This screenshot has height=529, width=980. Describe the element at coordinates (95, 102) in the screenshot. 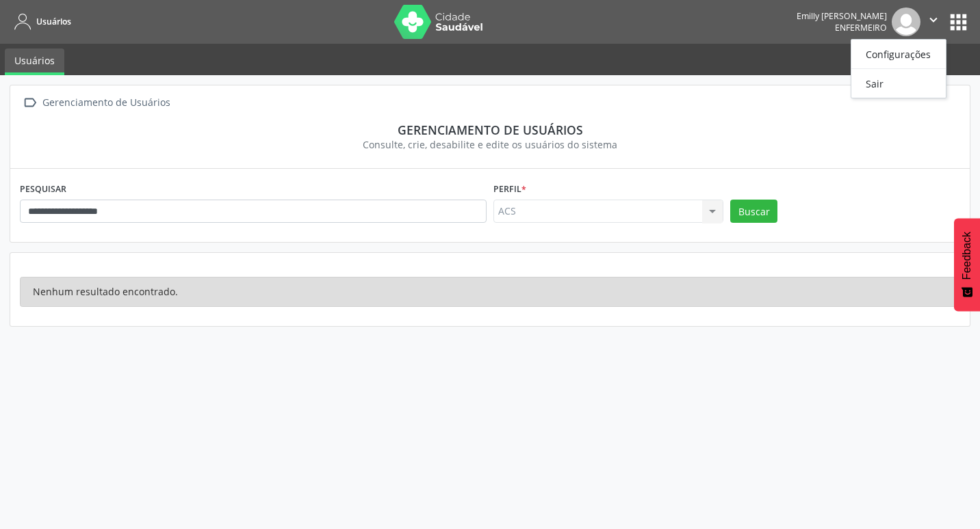

I see `a:  Gerenciamento de Usuários` at that location.